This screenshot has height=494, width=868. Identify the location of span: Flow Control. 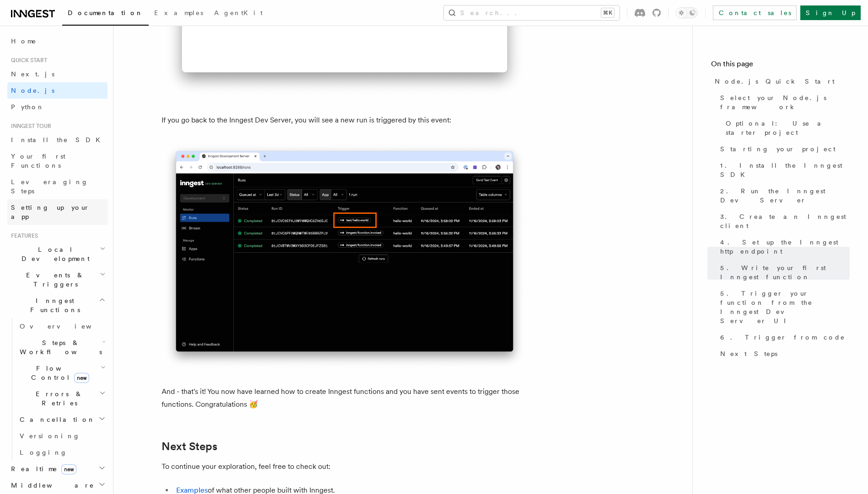
(58, 373).